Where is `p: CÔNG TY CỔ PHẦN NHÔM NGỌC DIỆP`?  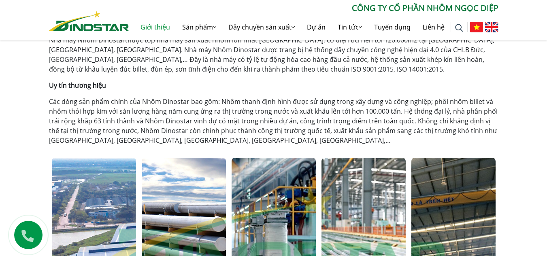
p: CÔNG TY CỔ PHẦN NHÔM NGỌC DIỆP is located at coordinates (314, 8).